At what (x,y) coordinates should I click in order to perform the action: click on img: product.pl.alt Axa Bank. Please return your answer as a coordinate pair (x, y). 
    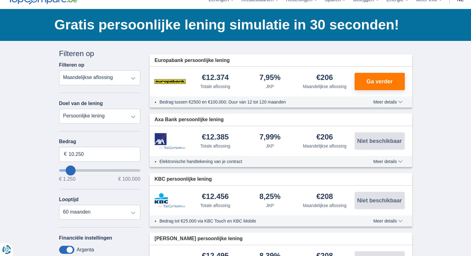
    Looking at the image, I should click on (170, 141).